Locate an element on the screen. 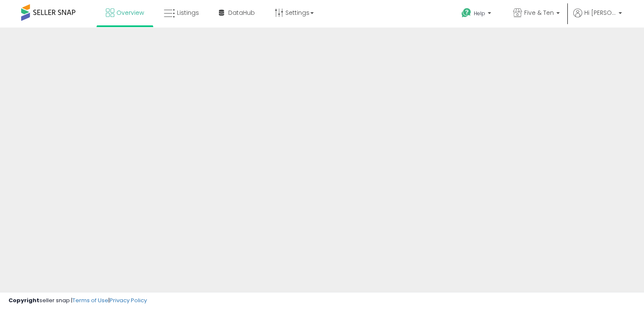 This screenshot has height=309, width=644. span: Overview is located at coordinates (130, 13).